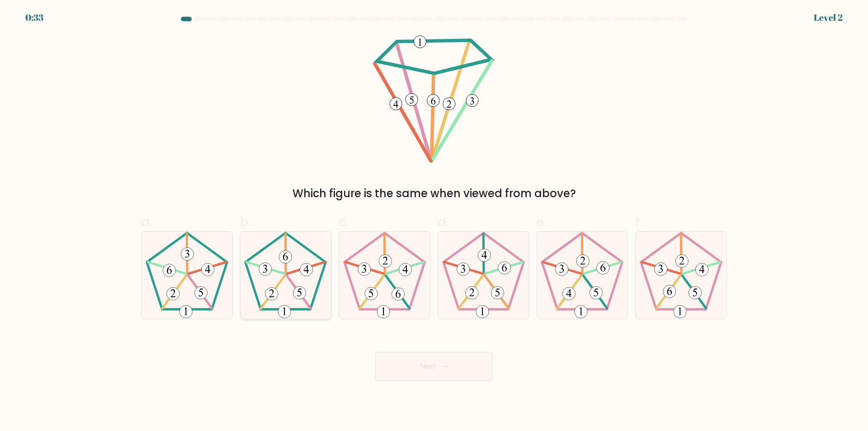 Image resolution: width=868 pixels, height=431 pixels. I want to click on div: 0:33, so click(34, 18).